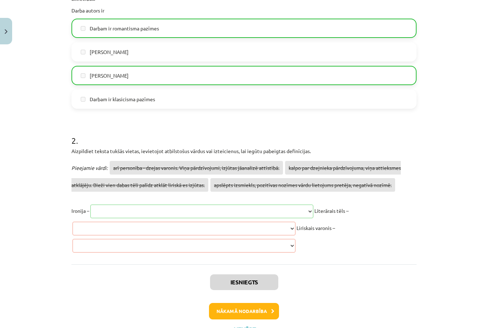 This screenshot has width=488, height=328. What do you see at coordinates (80, 211) in the screenshot?
I see `span: Ironija –` at bounding box center [80, 211].